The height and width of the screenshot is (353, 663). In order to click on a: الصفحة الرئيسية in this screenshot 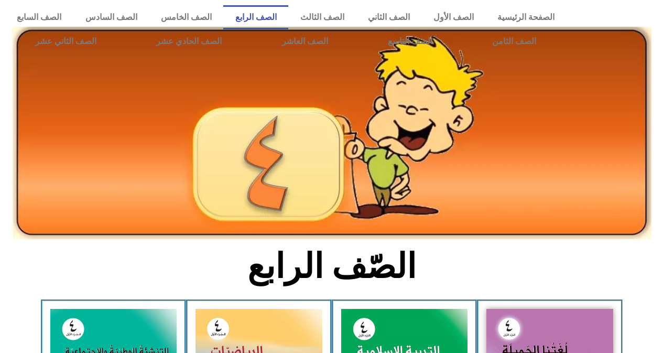, I will do `click(526, 17)`.